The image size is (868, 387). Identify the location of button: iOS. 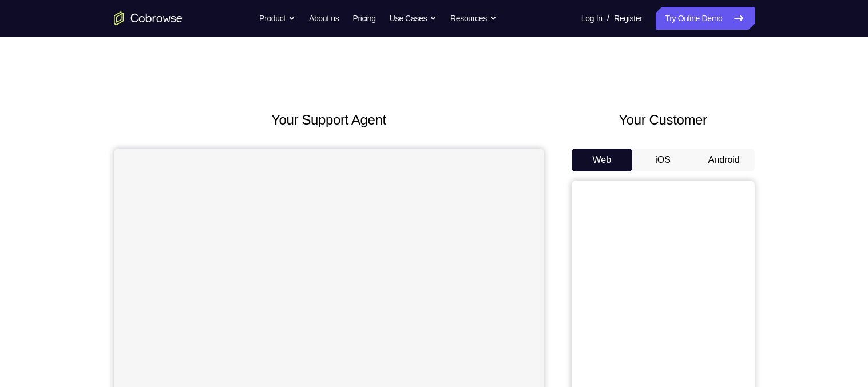
(662, 160).